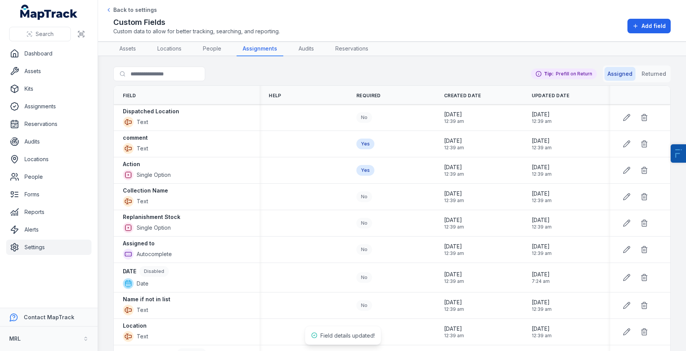 Image resolution: width=686 pixels, height=351 pixels. I want to click on a: Forms, so click(49, 194).